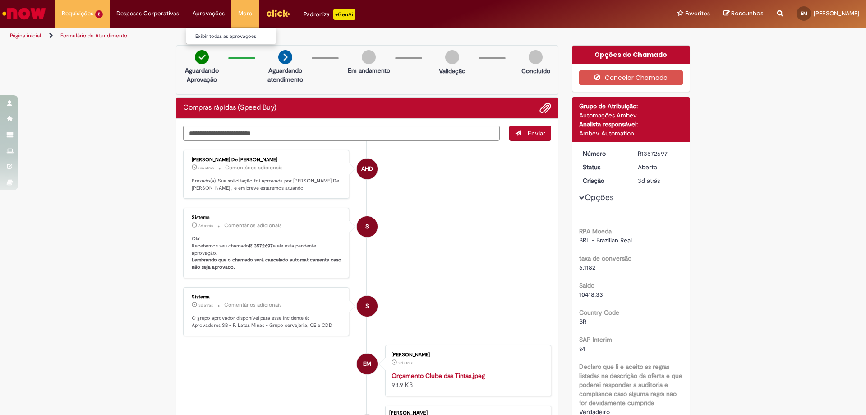  I want to click on dt: Número, so click(604, 153).